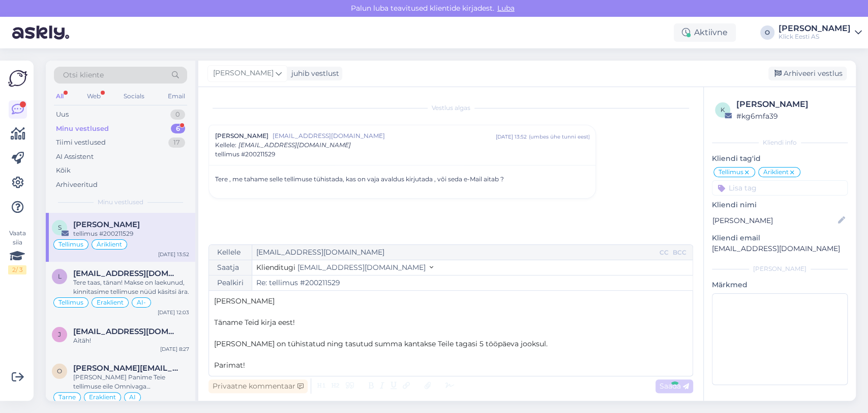  Describe the element at coordinates (74, 157) in the screenshot. I see `div: AI Assistent` at that location.